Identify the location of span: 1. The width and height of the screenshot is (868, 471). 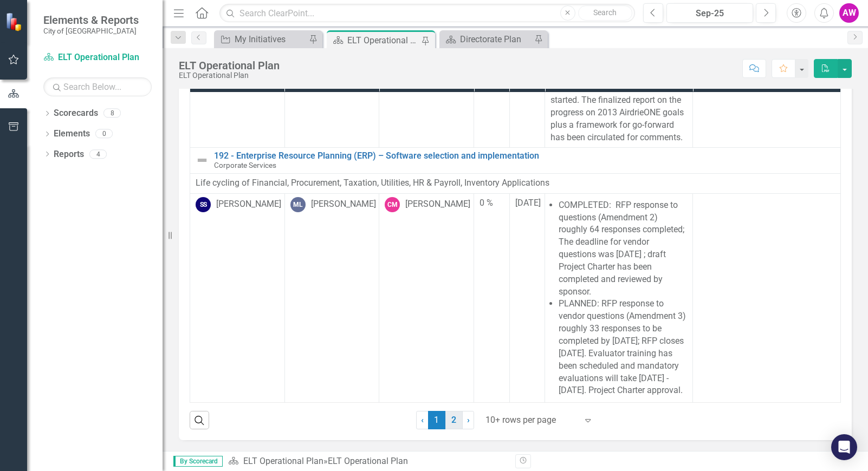
(437, 420).